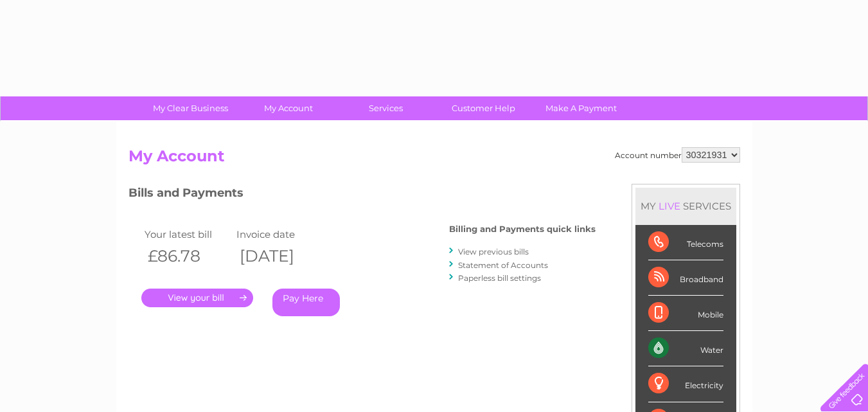 Image resolution: width=868 pixels, height=412 pixels. I want to click on a: Pay Here, so click(306, 302).